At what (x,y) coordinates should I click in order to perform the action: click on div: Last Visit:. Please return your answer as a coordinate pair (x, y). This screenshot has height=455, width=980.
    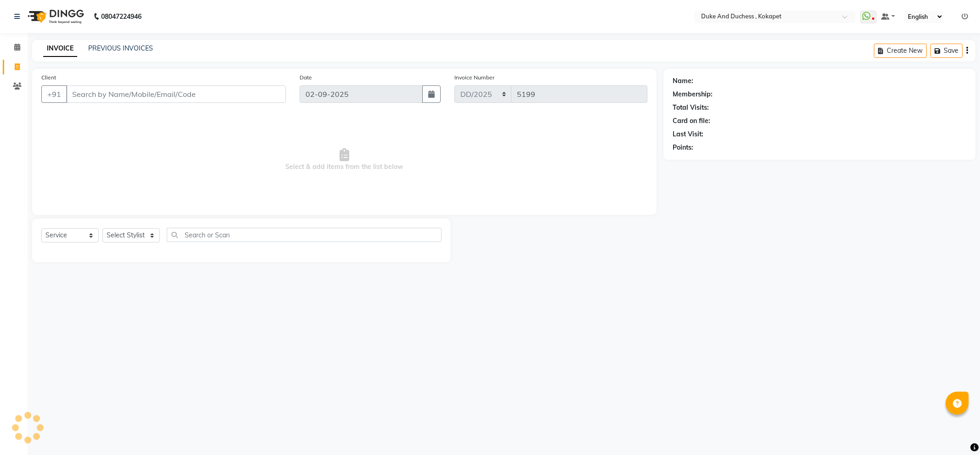
    Looking at the image, I should click on (688, 134).